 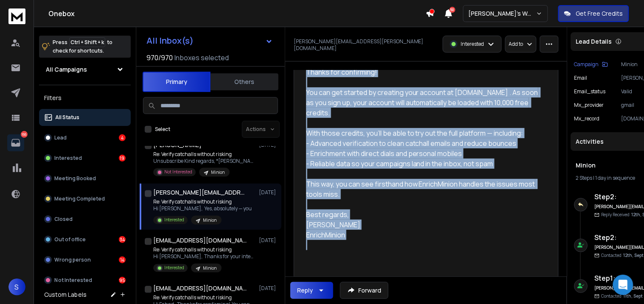 I want to click on p: Out of office, so click(x=70, y=239).